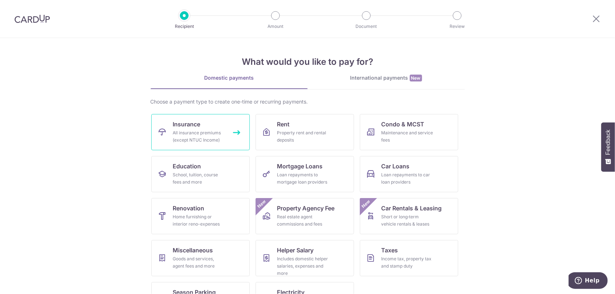  I want to click on p: Document, so click(366, 26).